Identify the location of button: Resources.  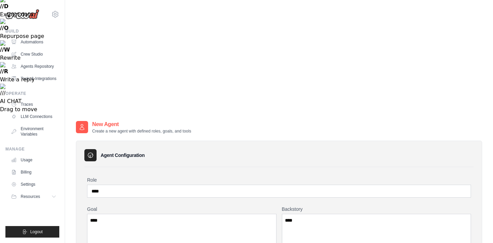
(34, 197).